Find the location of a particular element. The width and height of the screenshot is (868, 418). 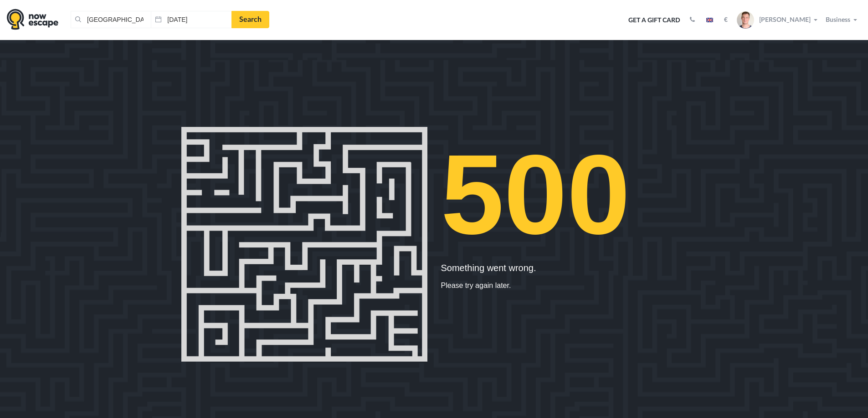

h5: Something went wrong. is located at coordinates (564, 268).